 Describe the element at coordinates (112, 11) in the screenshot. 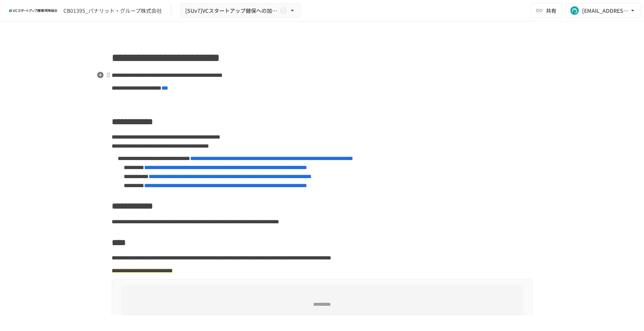

I see `div: CB01395_パナリット・グループ株式会社` at that location.